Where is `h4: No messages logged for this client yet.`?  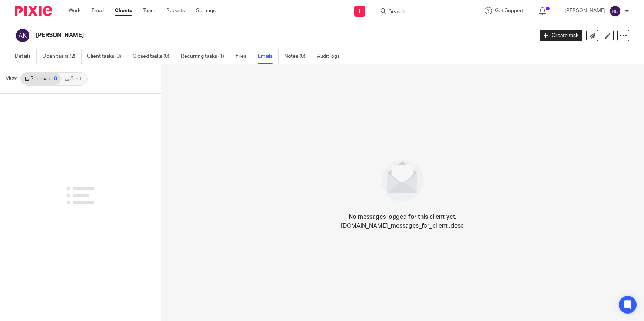
h4: No messages logged for this client yet. is located at coordinates (403, 217).